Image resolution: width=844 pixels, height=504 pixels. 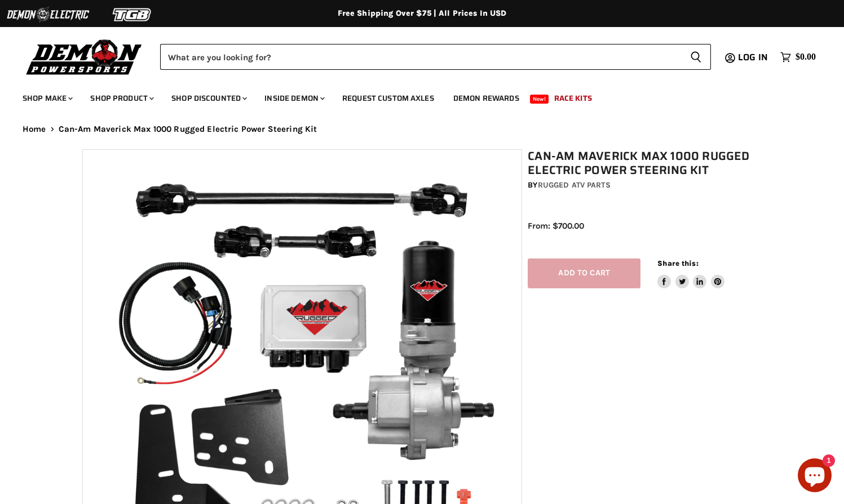 I want to click on input: Search, so click(x=421, y=57).